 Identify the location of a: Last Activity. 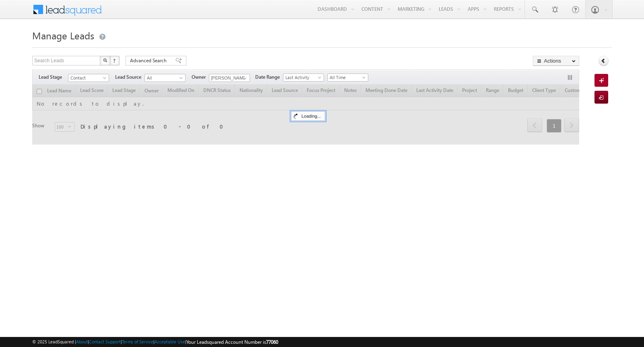
(303, 78).